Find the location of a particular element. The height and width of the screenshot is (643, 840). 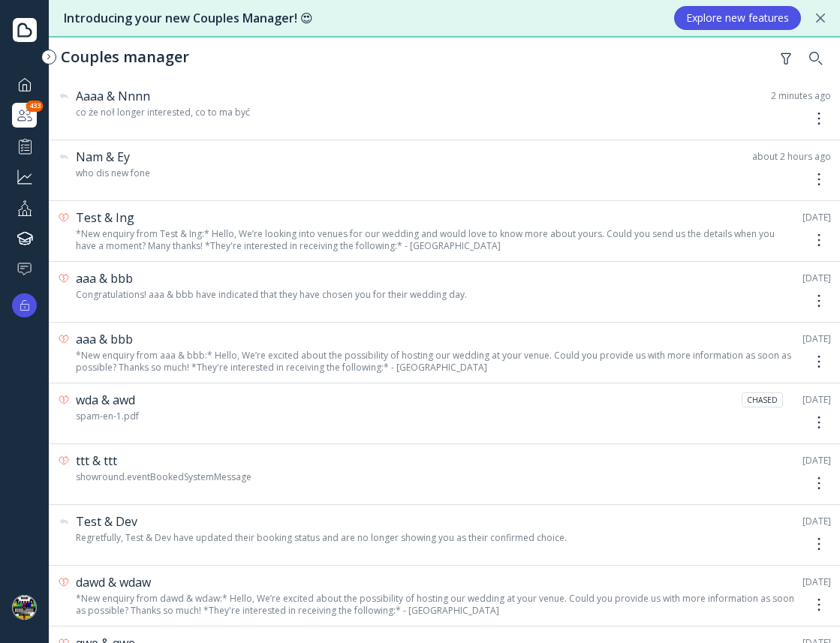

div: Chased is located at coordinates (762, 400).